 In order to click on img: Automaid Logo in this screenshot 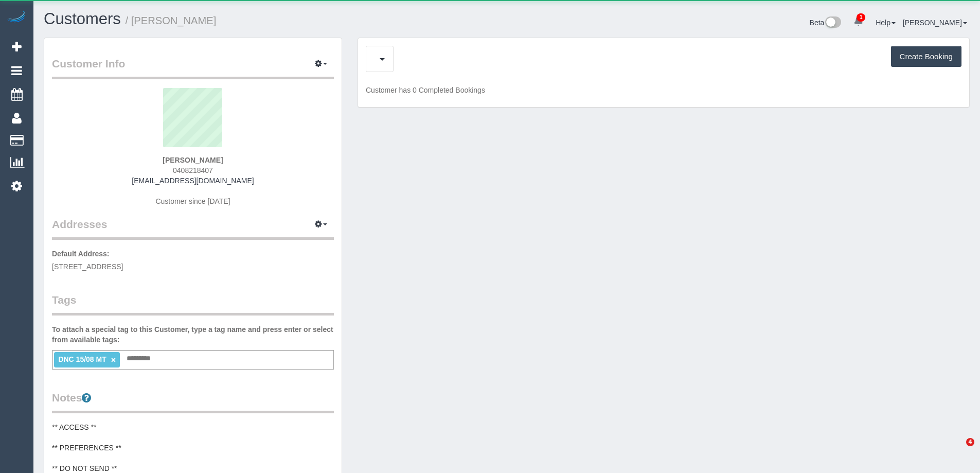, I will do `click(17, 17)`.